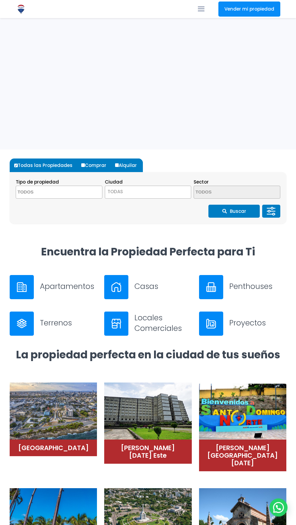 The image size is (296, 525). Describe the element at coordinates (68, 286) in the screenshot. I see `h3: Apartamentos` at that location.